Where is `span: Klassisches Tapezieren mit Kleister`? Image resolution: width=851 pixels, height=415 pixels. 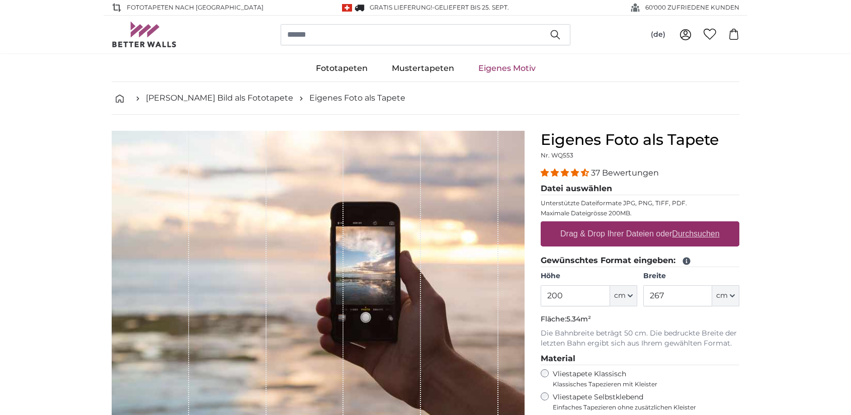 span: Klassisches Tapezieren mit Kleister is located at coordinates (642, 384).